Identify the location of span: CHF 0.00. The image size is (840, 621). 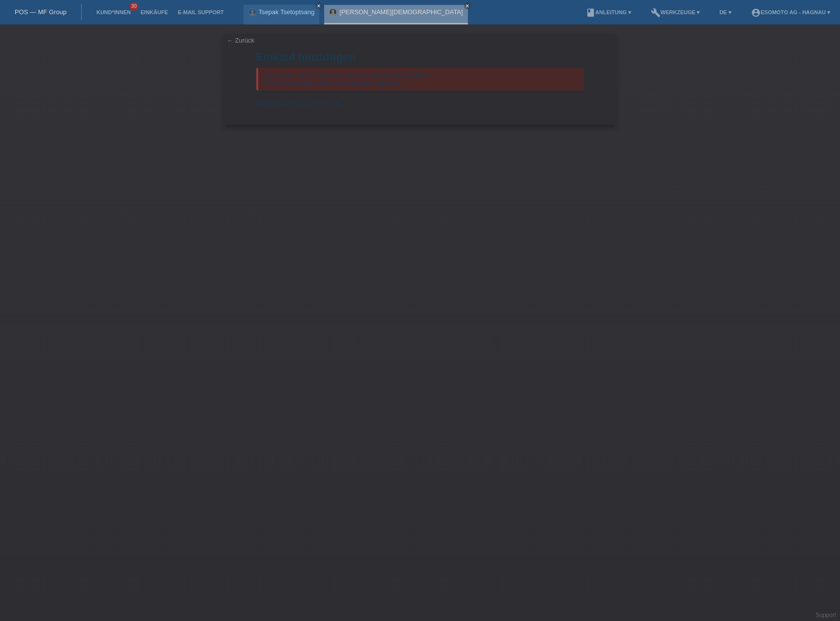
(327, 103).